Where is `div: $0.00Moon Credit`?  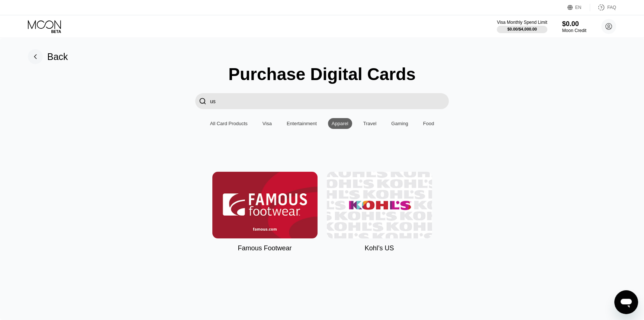 div: $0.00Moon Credit is located at coordinates (573, 27).